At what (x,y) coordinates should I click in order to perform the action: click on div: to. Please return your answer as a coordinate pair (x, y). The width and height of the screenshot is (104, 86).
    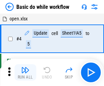
    Looking at the image, I should click on (87, 33).